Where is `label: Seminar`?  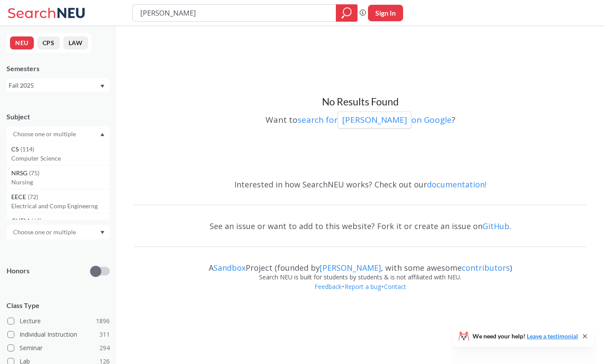 label: Seminar is located at coordinates (58, 348).